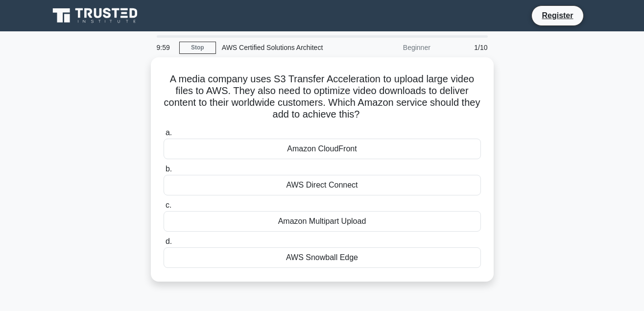  I want to click on div: Amazon Multipart Upload, so click(322, 222).